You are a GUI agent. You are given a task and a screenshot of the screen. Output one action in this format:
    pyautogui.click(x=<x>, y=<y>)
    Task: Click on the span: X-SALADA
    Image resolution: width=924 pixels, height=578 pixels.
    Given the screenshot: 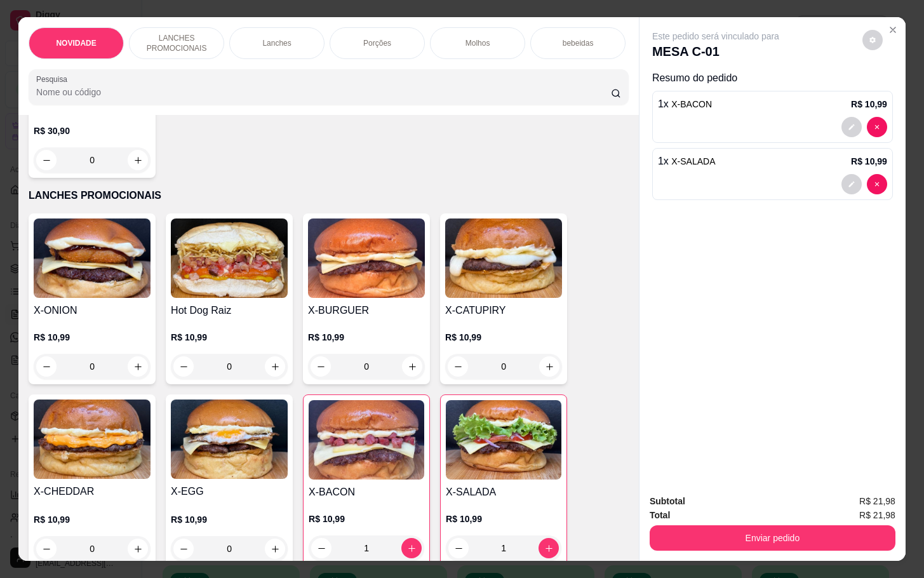 What is the action you would take?
    pyautogui.click(x=692, y=162)
    